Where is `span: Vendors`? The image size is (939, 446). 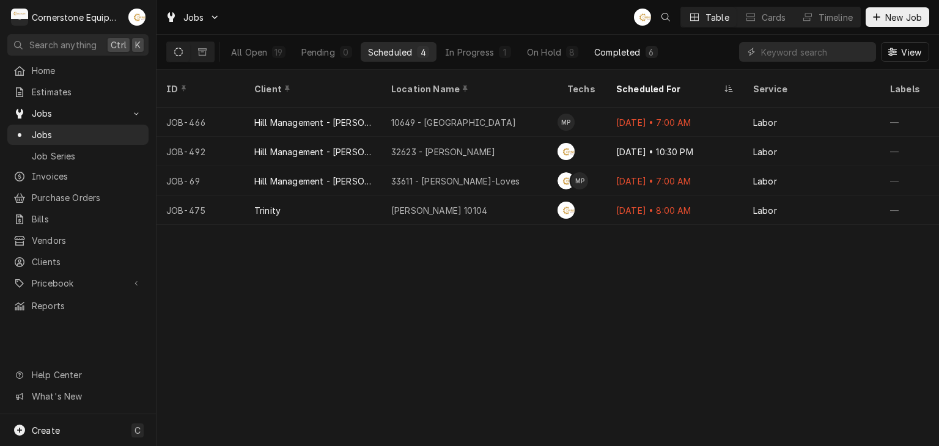 span: Vendors is located at coordinates (87, 240).